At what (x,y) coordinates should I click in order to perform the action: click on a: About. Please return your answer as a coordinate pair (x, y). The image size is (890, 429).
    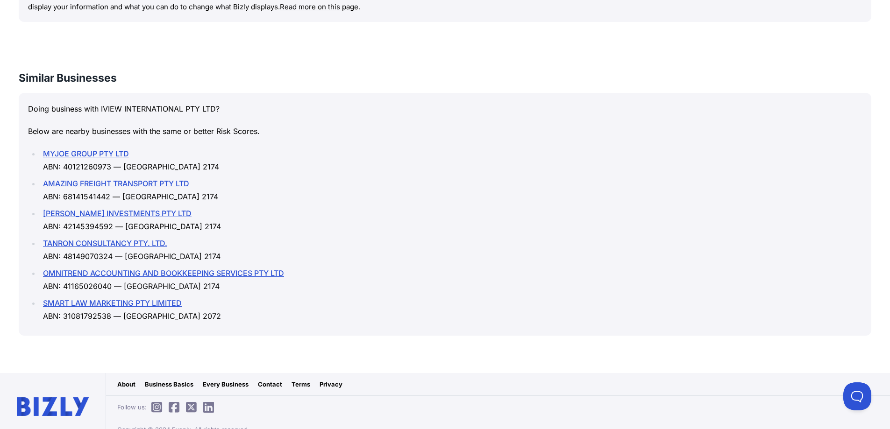
    Looking at the image, I should click on (126, 384).